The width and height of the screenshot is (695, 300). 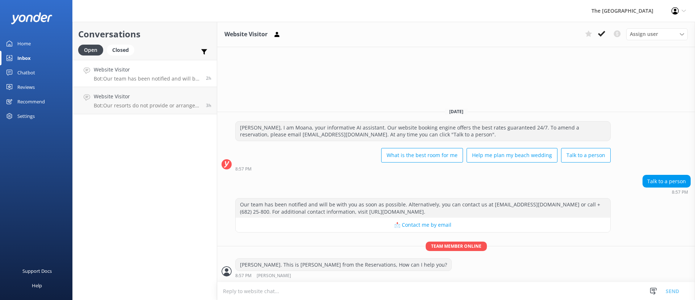 I want to click on h3: Website Visitor, so click(x=246, y=34).